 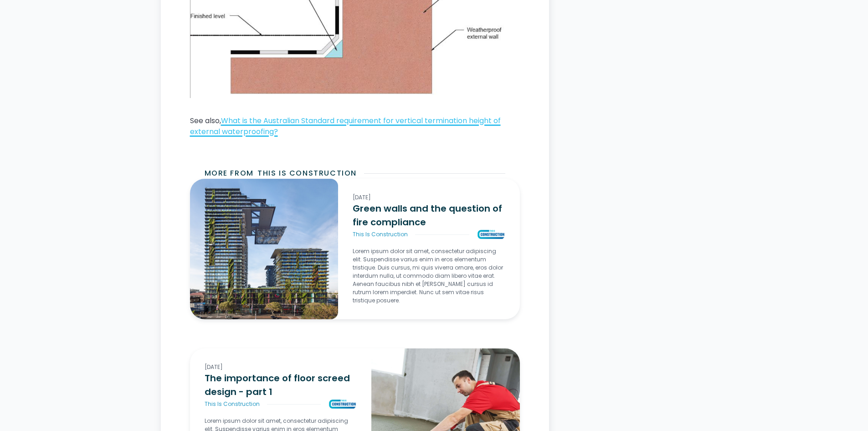 I want to click on h3: The importance of floor screed design - part 1, so click(x=281, y=385).